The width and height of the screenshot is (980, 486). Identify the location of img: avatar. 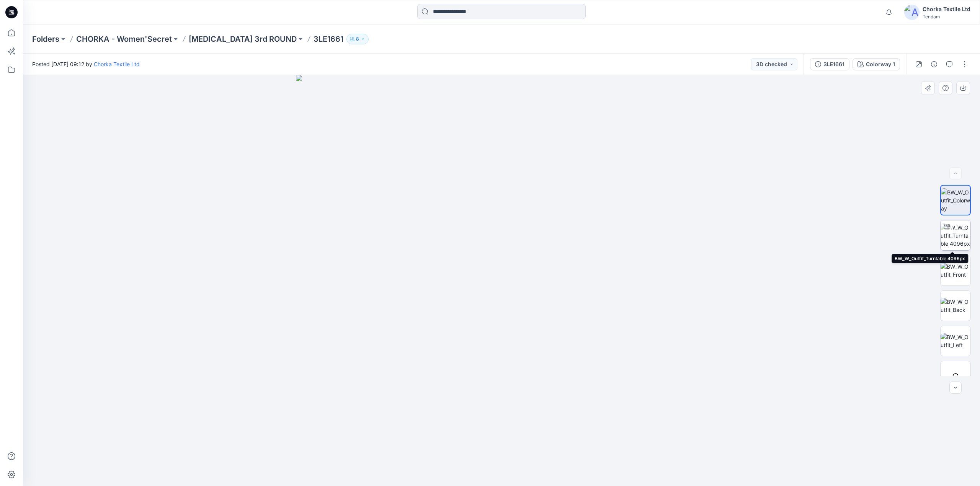
(912, 13).